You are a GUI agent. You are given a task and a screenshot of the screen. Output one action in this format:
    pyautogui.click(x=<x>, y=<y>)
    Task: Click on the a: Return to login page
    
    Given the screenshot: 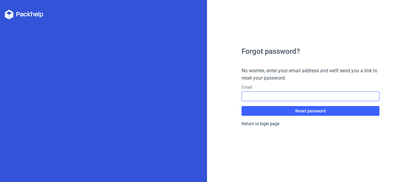 What is the action you would take?
    pyautogui.click(x=261, y=123)
    